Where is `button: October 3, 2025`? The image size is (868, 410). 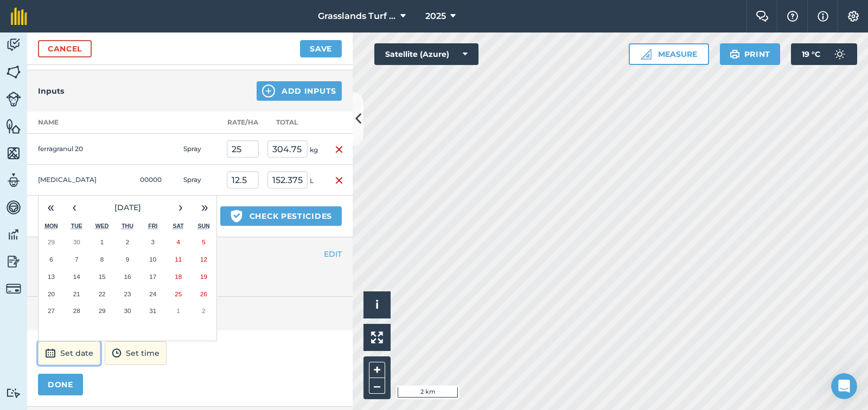
button: October 3, 2025 is located at coordinates (153, 242).